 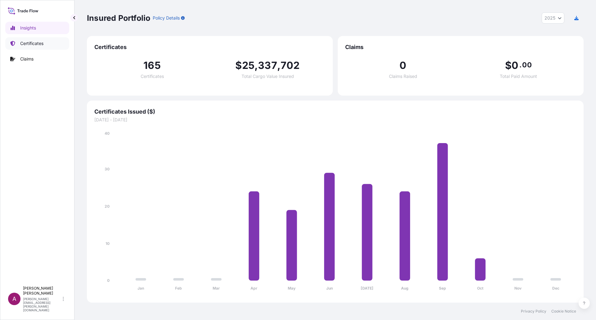 I want to click on p: Cookie Notice, so click(x=564, y=311).